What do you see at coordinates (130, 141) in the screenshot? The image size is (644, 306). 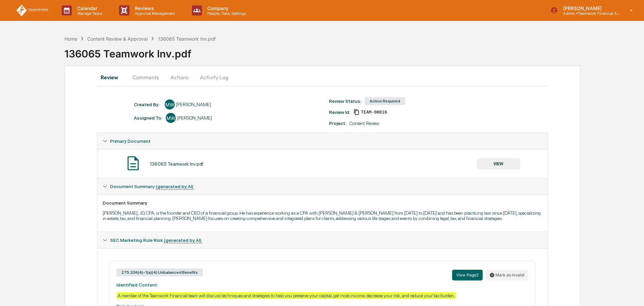 I see `span: Primary Document` at bounding box center [130, 141].